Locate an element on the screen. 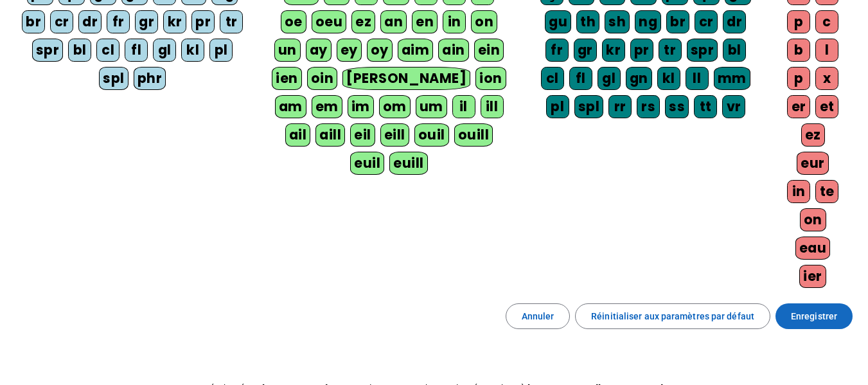 Image resolution: width=868 pixels, height=385 pixels. div: mm is located at coordinates (732, 79).